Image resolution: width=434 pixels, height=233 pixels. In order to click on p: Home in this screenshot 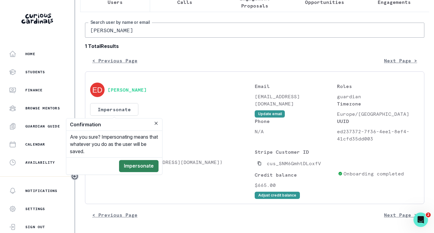, I will do `click(30, 54)`.